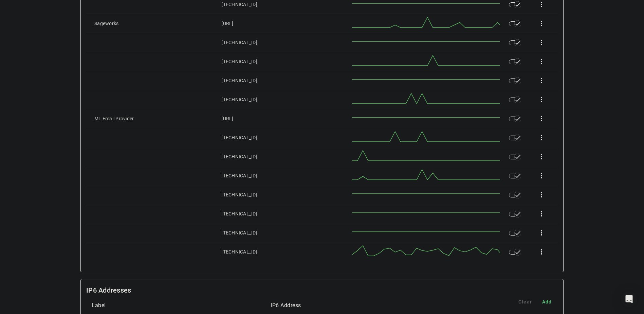 The height and width of the screenshot is (314, 644). I want to click on div: ML Email Provider, so click(114, 119).